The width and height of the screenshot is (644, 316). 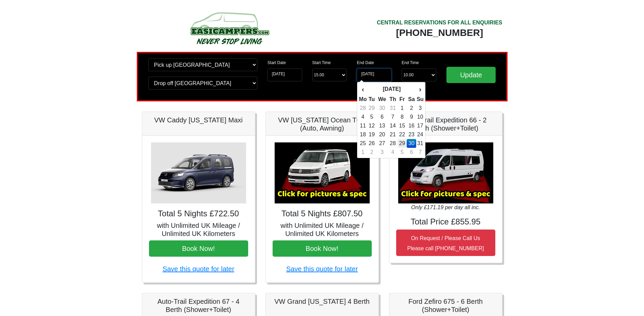 I want to click on td: 13, so click(x=382, y=126).